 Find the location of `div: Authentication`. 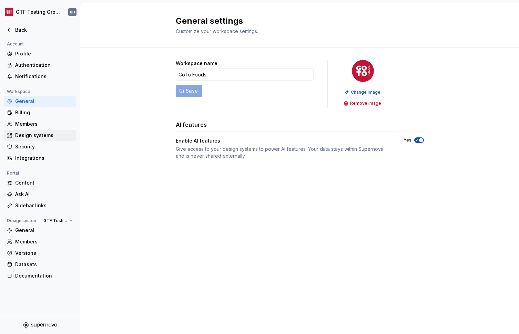

div: Authentication is located at coordinates (44, 65).